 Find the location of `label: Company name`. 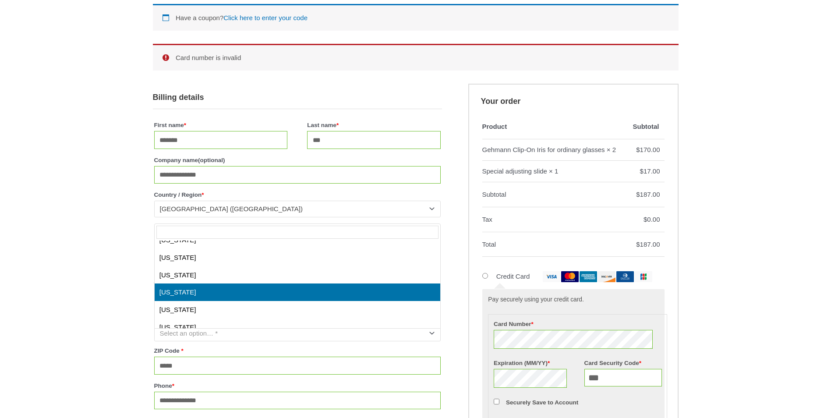

label: Company name is located at coordinates (297, 160).